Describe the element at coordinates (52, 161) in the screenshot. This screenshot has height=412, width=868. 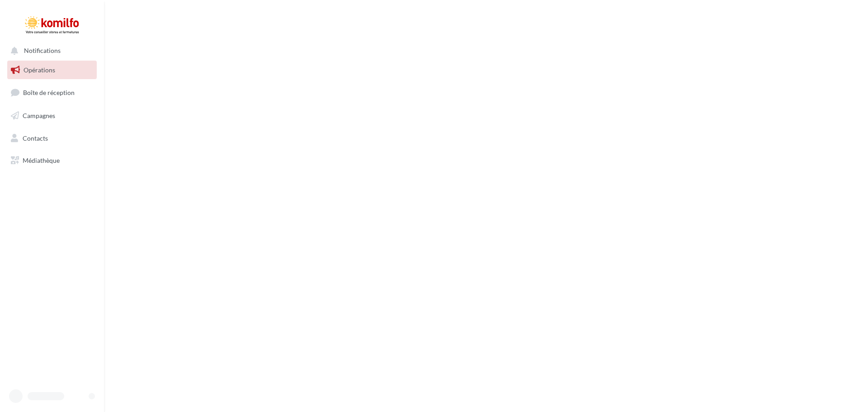
I see `a: Médiathèque` at that location.